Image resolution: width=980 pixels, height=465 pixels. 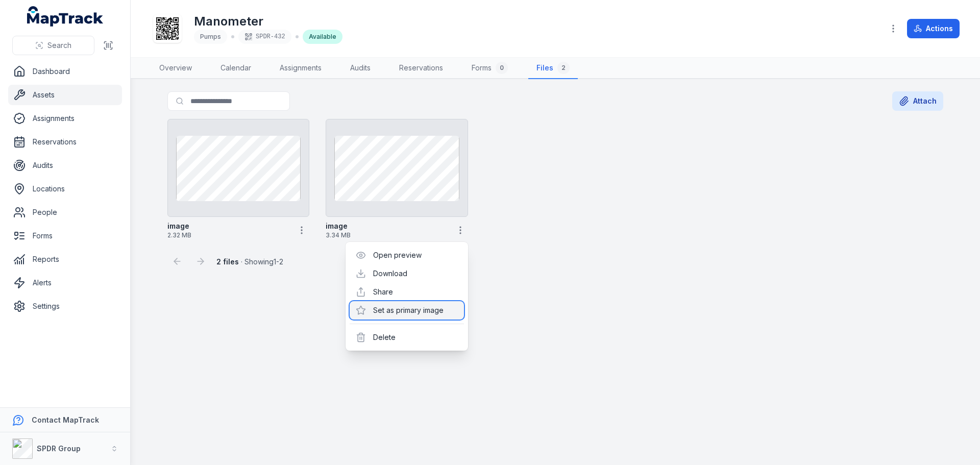 What do you see at coordinates (250, 261) in the screenshot?
I see `span: · Showing 1 - 2` at bounding box center [250, 261].